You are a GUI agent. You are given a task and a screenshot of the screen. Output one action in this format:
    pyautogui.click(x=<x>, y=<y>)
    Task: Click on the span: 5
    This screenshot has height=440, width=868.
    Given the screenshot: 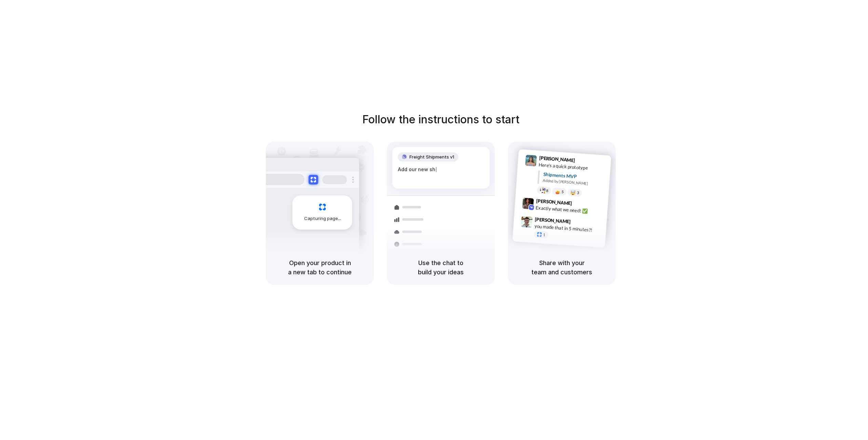 What is the action you would take?
    pyautogui.click(x=562, y=191)
    